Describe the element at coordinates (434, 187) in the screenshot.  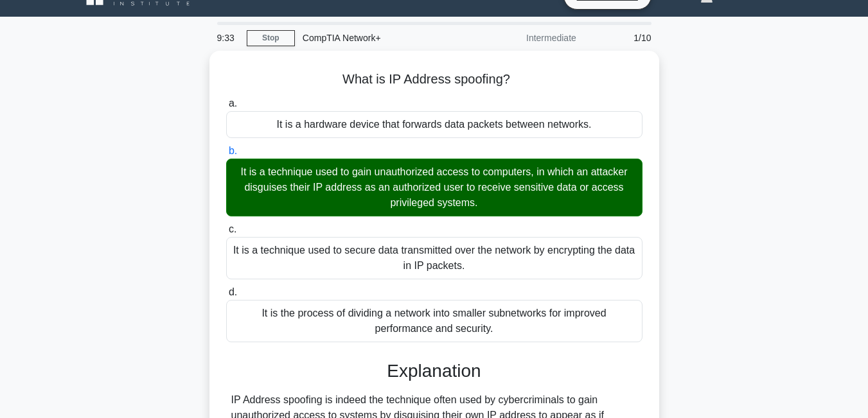
I see `div: It is a technique used to gain unauthorized access to computers, in which an attacker disguises t...` at that location.